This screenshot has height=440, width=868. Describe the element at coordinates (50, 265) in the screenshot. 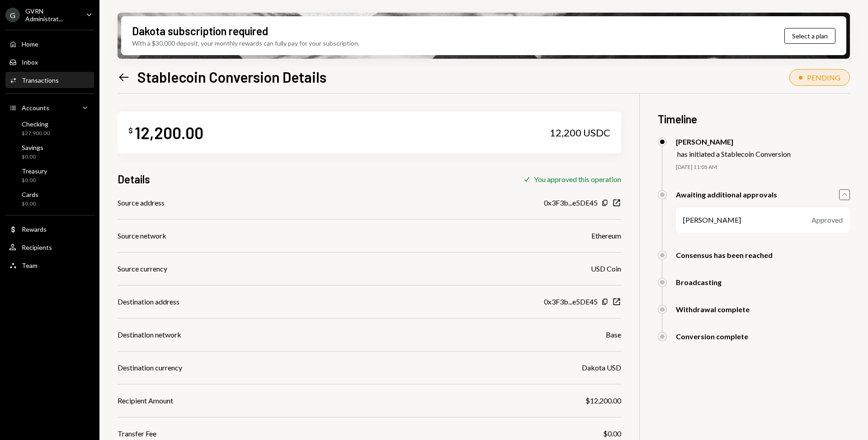

I see `a: Team` at that location.